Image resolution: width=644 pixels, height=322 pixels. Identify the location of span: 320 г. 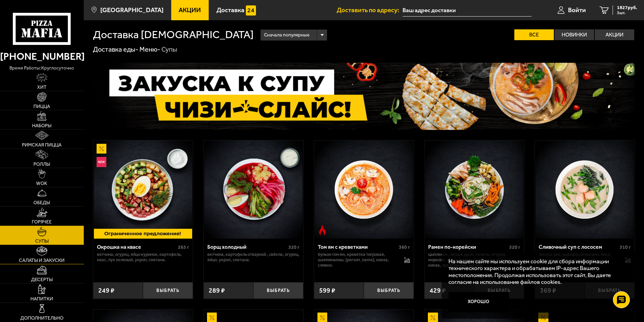
(294, 247).